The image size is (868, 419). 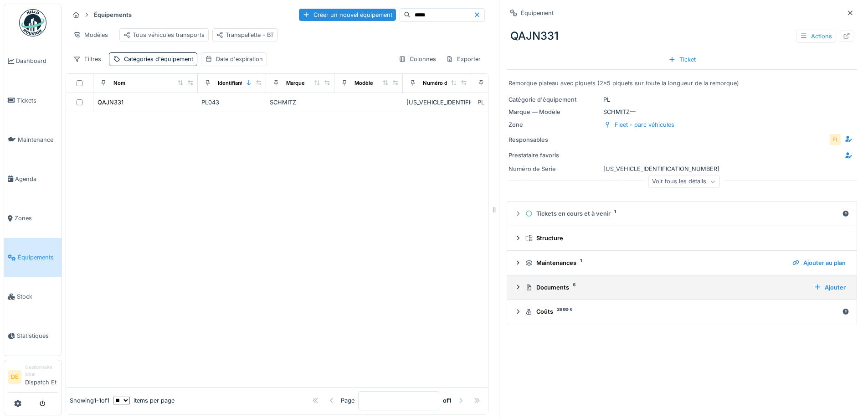 What do you see at coordinates (232, 102) in the screenshot?
I see `div: PL043` at bounding box center [232, 102].